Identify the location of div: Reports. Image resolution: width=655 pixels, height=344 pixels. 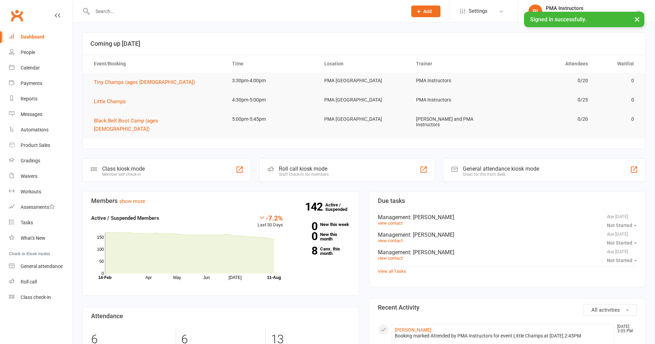
(29, 99).